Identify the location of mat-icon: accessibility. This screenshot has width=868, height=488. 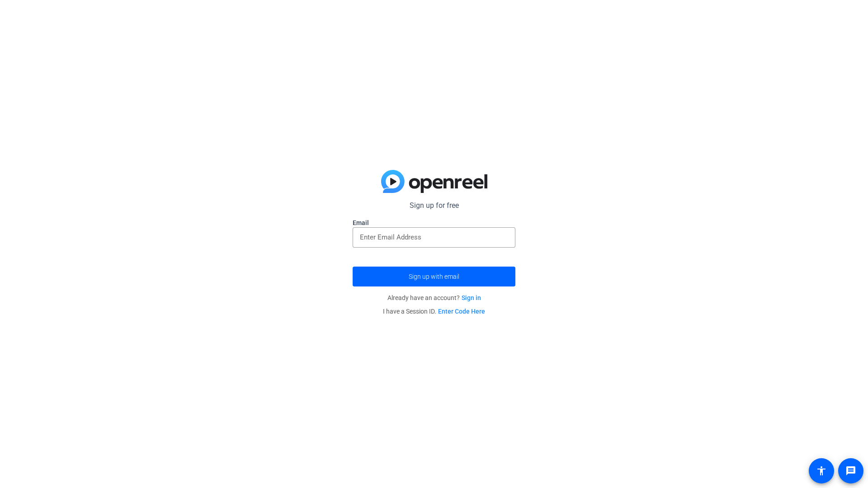
(821, 471).